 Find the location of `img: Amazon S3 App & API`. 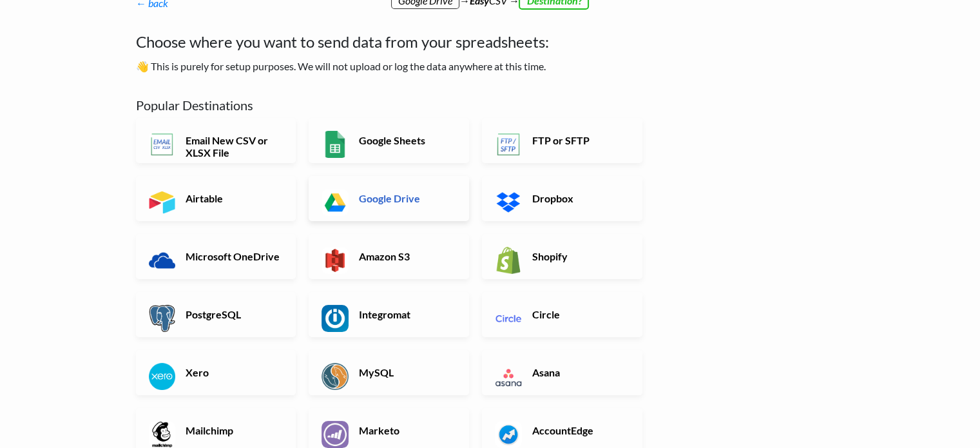

img: Amazon S3 App & API is located at coordinates (335, 261).